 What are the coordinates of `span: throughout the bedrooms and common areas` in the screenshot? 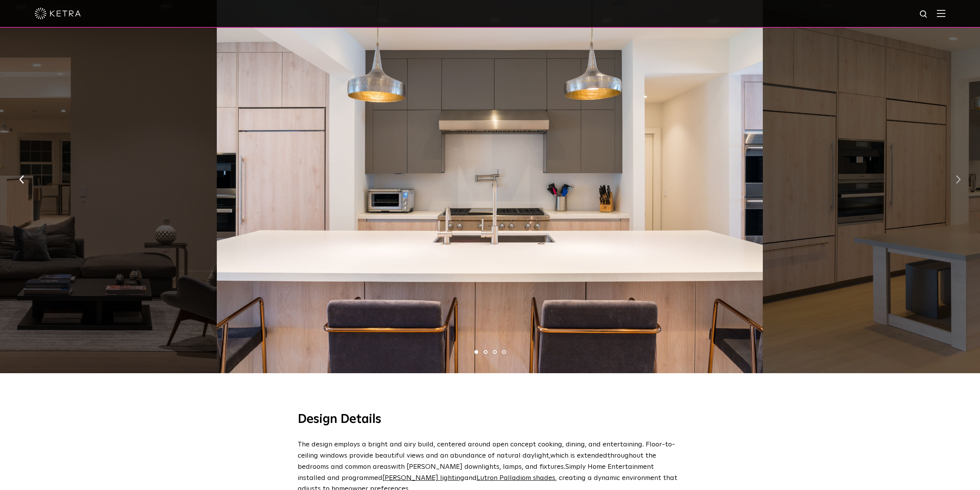 It's located at (477, 461).